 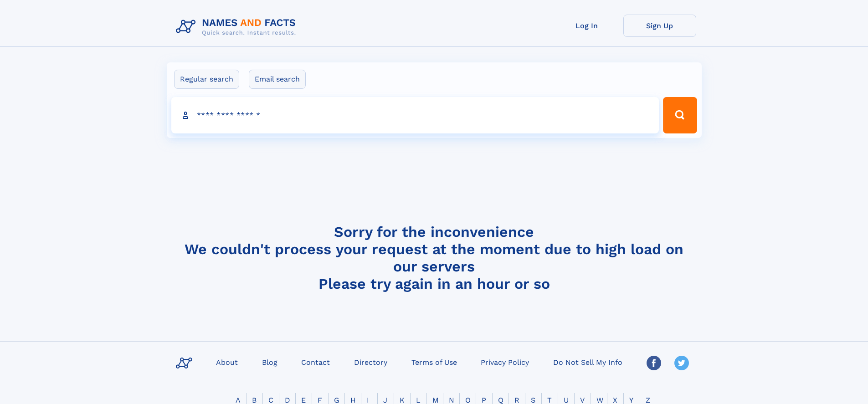 What do you see at coordinates (270, 361) in the screenshot?
I see `a: Blog` at bounding box center [270, 361].